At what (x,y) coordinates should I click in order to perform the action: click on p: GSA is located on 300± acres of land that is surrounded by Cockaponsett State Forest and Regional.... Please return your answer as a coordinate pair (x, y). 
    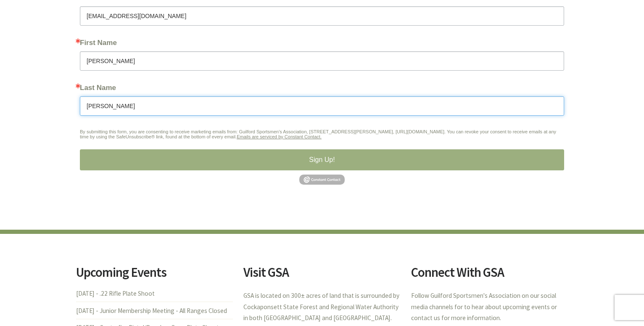
    Looking at the image, I should click on (321, 307).